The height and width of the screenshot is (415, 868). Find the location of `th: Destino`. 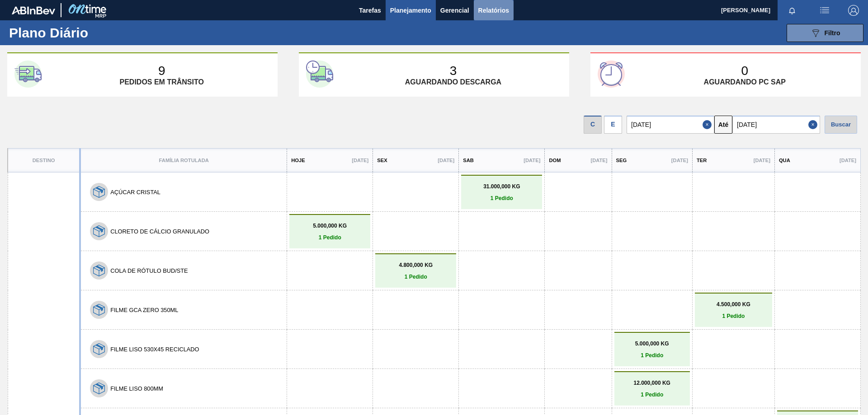

th: Destino is located at coordinates (44, 160).